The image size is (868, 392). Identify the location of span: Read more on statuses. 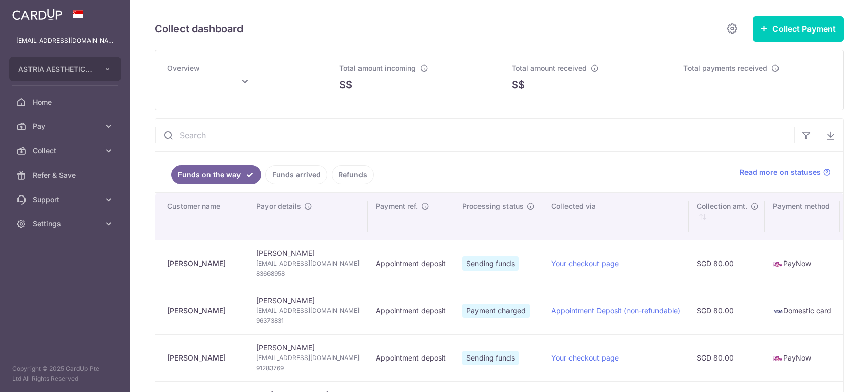
(780, 173).